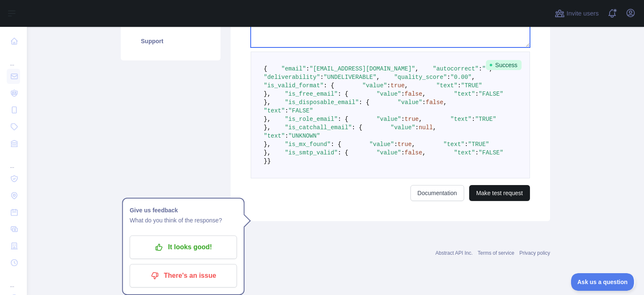  What do you see at coordinates (503, 65) in the screenshot?
I see `span: Success` at bounding box center [503, 65].